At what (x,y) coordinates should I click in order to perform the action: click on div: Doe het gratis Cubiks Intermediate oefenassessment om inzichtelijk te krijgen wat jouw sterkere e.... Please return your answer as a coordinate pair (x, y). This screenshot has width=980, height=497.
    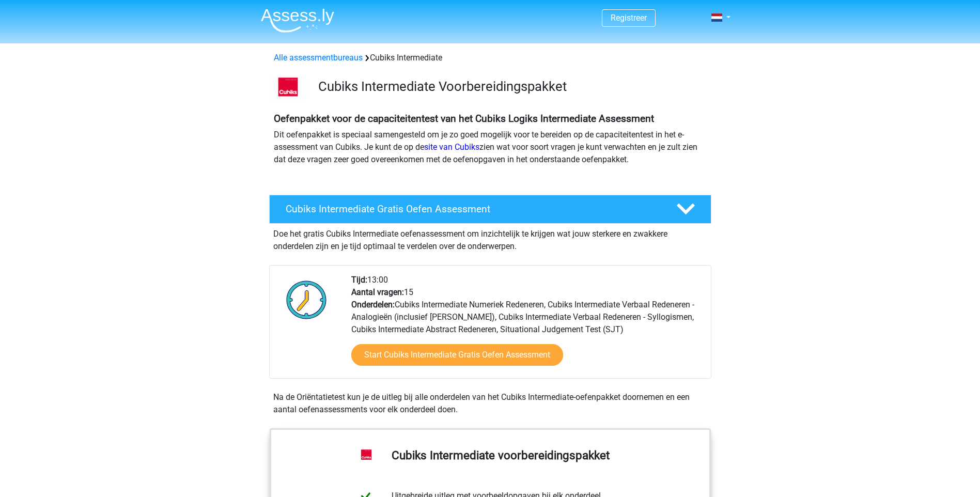
    Looking at the image, I should click on (490, 238).